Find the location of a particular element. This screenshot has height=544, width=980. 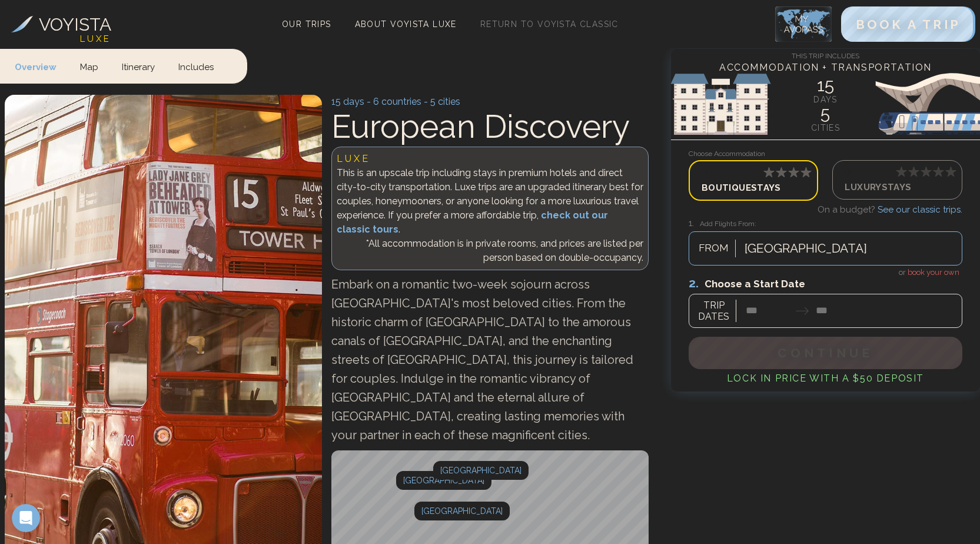

a: Itinerary is located at coordinates (138, 66).